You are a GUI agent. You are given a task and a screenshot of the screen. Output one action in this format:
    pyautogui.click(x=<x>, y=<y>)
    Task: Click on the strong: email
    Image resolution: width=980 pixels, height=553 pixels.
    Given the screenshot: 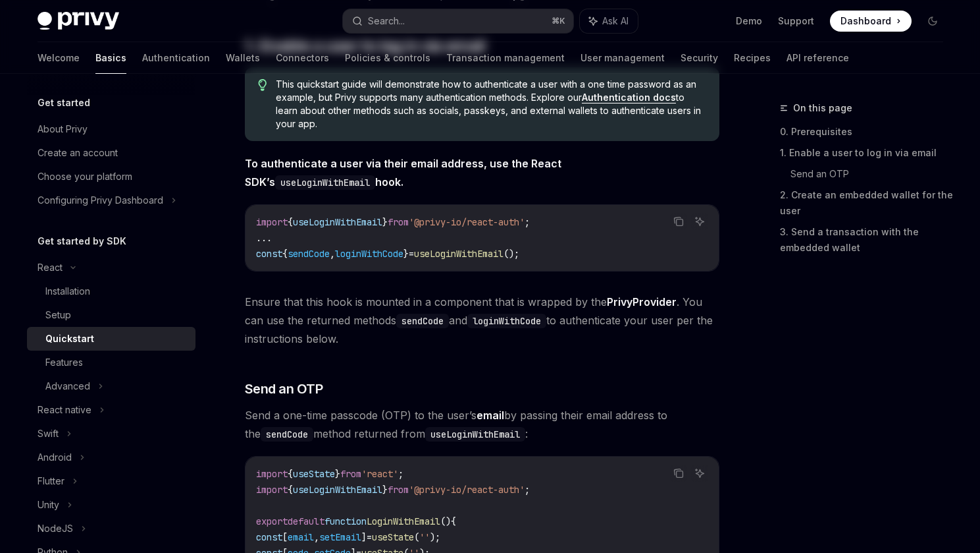 What is the action you would take?
    pyautogui.click(x=490, y=415)
    